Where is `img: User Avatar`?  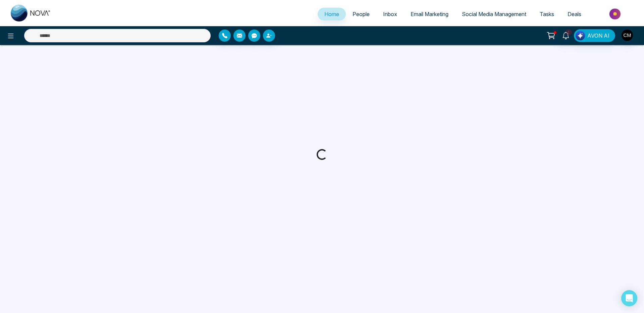
img: User Avatar is located at coordinates (627, 35).